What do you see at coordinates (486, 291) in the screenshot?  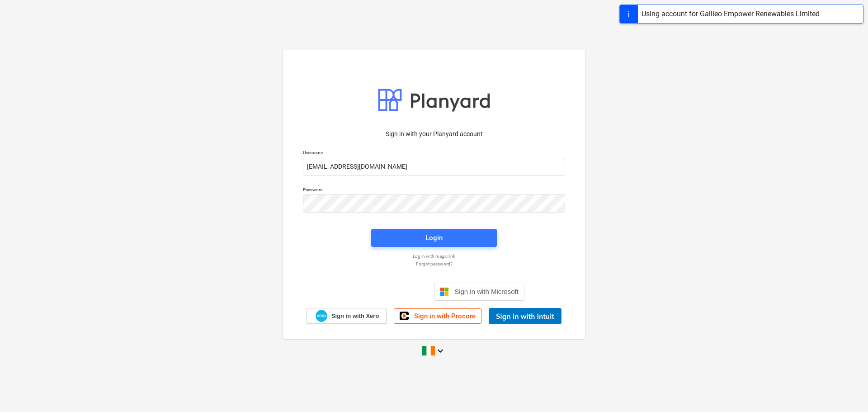 I see `span: Sign in with Microsoft` at bounding box center [486, 291].